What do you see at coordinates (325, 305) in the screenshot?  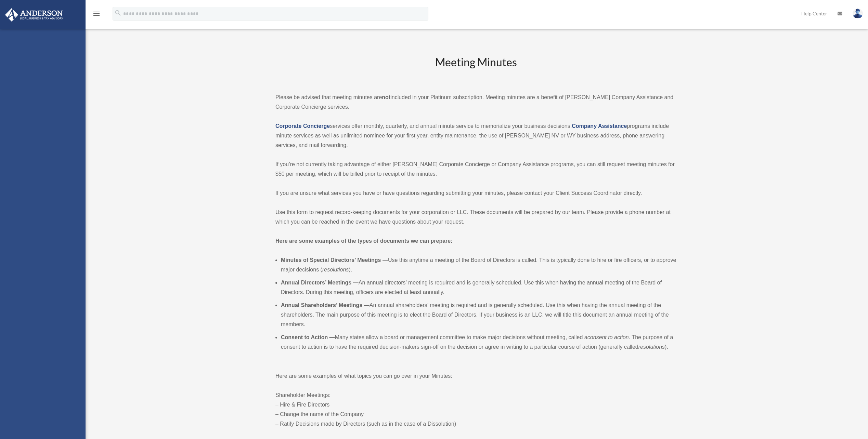 I see `b: Annual Shareholders’ Meetings —` at bounding box center [325, 305].